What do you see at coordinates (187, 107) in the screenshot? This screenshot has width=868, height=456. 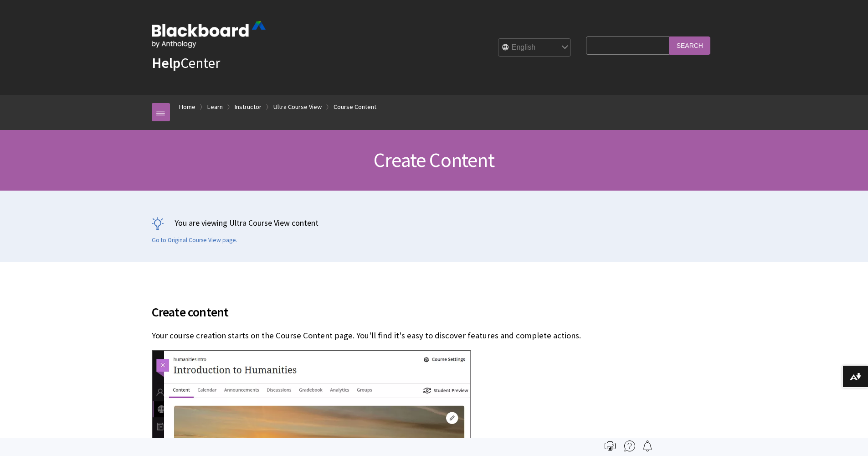 I see `a: Home` at bounding box center [187, 107].